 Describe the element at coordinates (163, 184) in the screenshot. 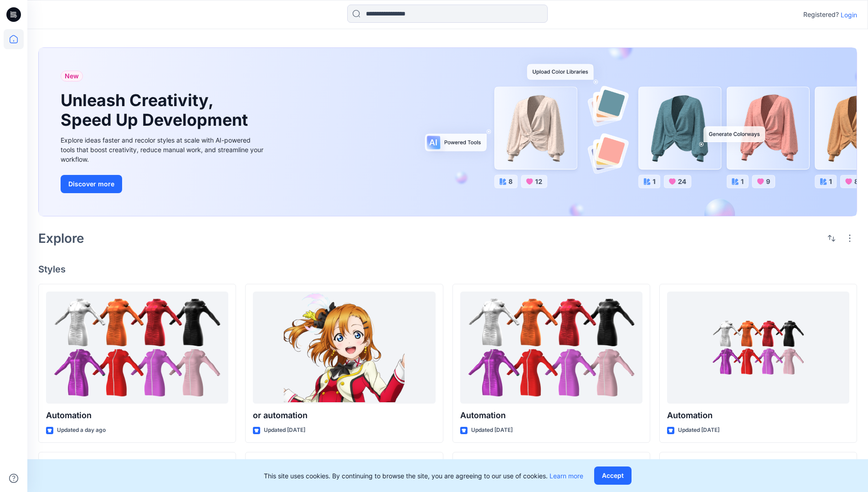

I see `a: Discover more` at that location.